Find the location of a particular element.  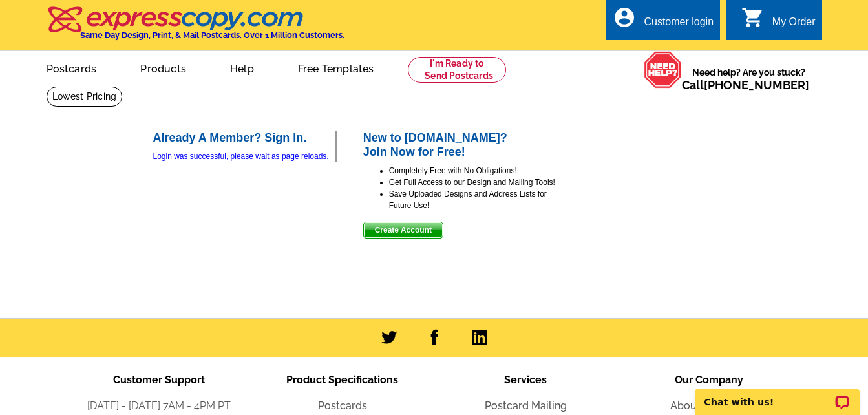

p: Chat with us! is located at coordinates (82, 27).